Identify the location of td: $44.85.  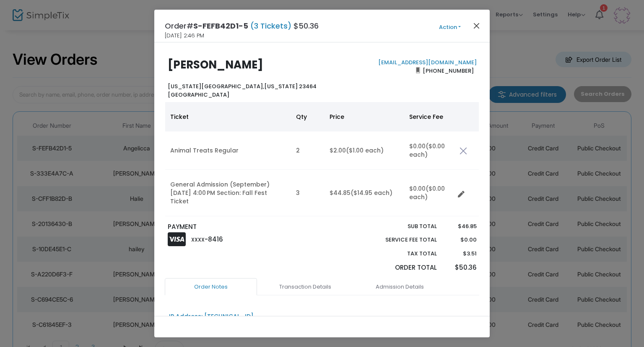
(364, 192).